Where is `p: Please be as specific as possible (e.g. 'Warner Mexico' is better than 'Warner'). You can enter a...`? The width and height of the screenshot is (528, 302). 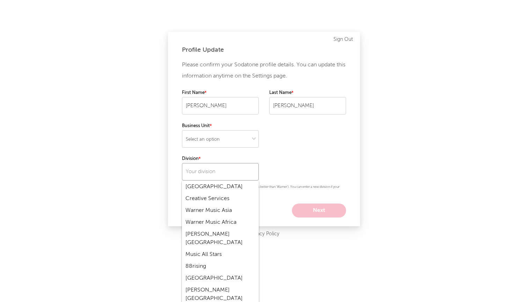
p: Please be as specific as possible (e.g. 'Warner Mexico' is better than 'Warner'). You can enter a... is located at coordinates (264, 190).